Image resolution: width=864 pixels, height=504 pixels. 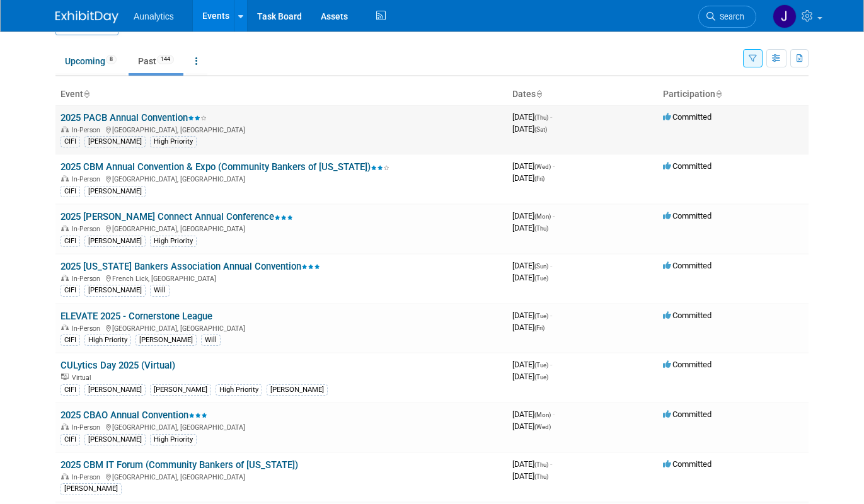 I want to click on a: Past144, so click(x=155, y=61).